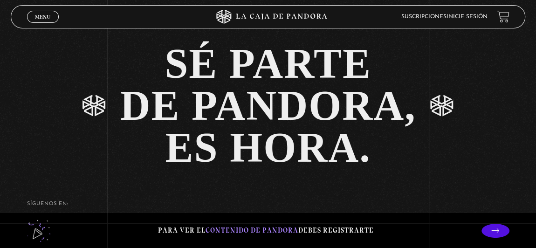  Describe the element at coordinates (503, 16) in the screenshot. I see `a: View your shopping cart` at that location.